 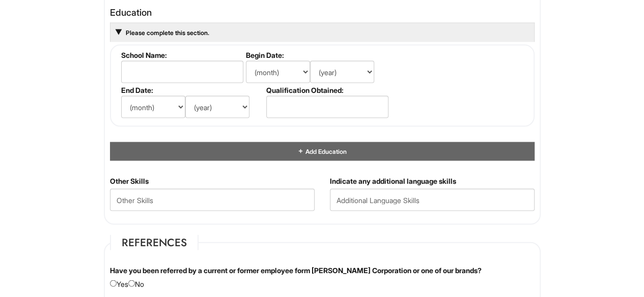 What do you see at coordinates (154, 243) in the screenshot?
I see `legend: References` at bounding box center [154, 243].